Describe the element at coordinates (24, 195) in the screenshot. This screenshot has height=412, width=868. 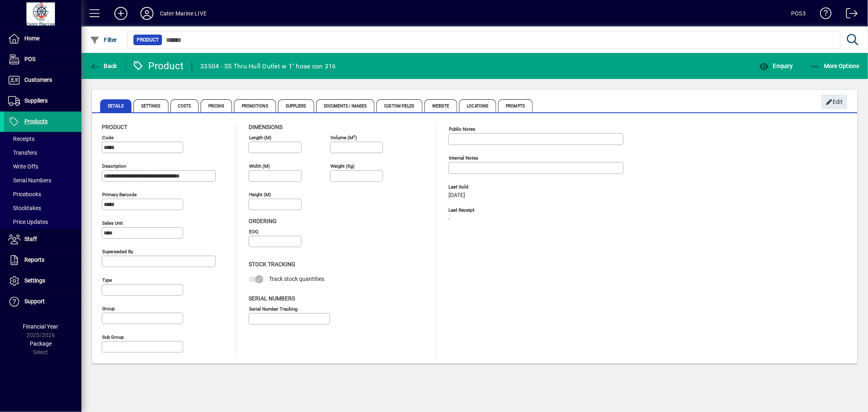
I see `span: Pricebooks` at that location.